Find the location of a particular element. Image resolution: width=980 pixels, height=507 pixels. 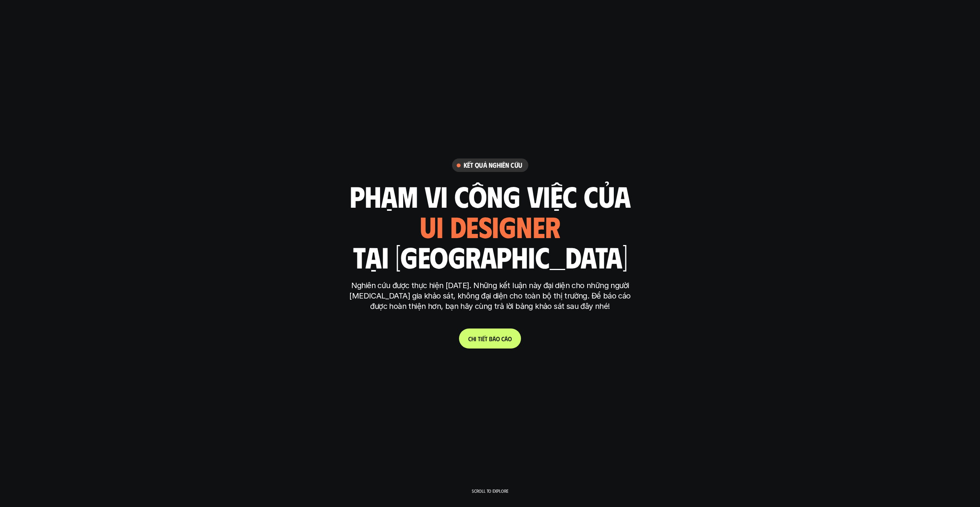

h6: Kết quả nghiên cứu is located at coordinates (493, 165).